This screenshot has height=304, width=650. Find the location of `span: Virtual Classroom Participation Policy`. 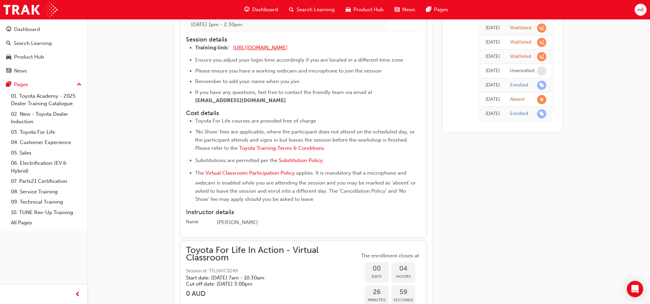

span: Virtual Classroom Participation Policy is located at coordinates (250, 173).